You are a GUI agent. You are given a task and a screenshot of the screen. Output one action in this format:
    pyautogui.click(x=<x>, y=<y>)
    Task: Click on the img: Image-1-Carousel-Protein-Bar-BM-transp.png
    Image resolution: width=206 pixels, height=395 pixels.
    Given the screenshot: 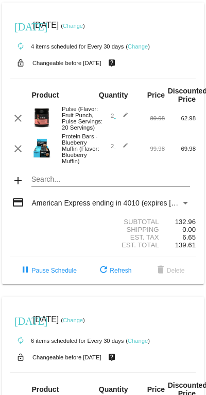 What is the action you would take?
    pyautogui.click(x=42, y=148)
    